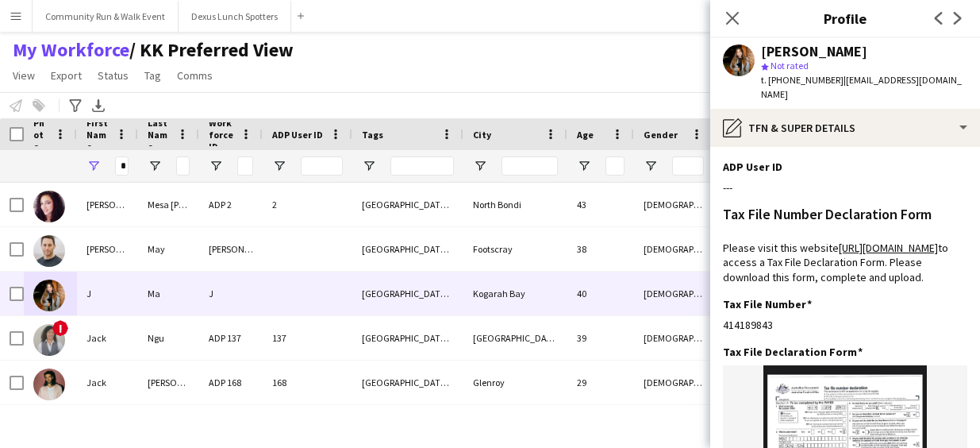 This screenshot has width=980, height=448. I want to click on div: 39, so click(601, 338).